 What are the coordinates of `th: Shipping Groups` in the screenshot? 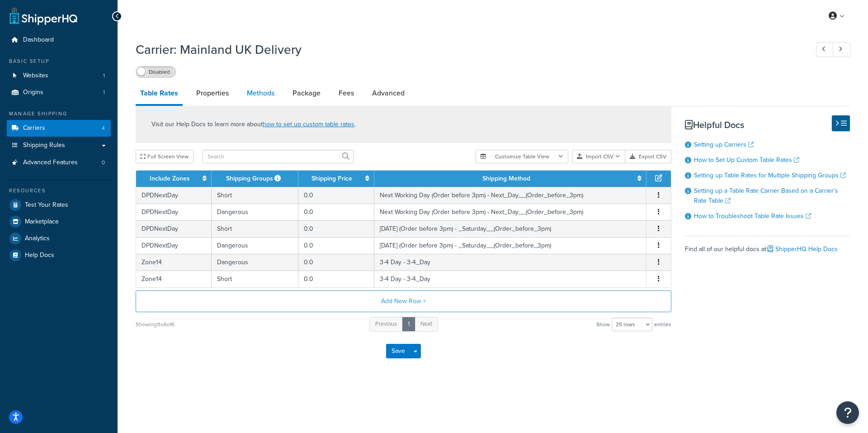 It's located at (255, 179).